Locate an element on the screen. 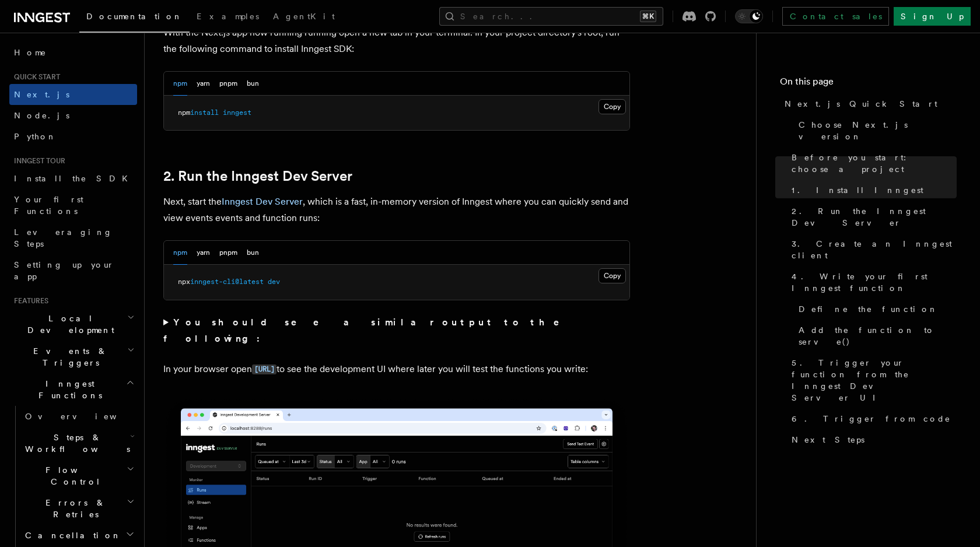 The image size is (980, 547). a: Sign Up is located at coordinates (932, 16).